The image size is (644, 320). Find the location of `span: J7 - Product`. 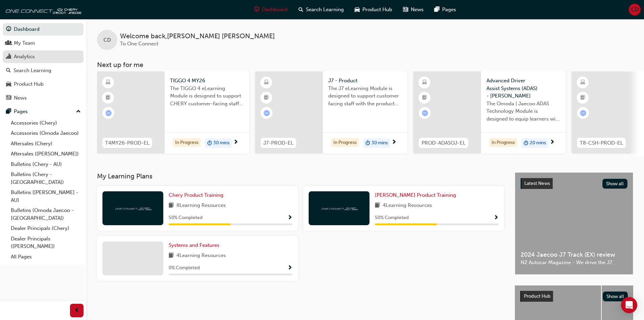

span: J7 - Product is located at coordinates (366, 81).